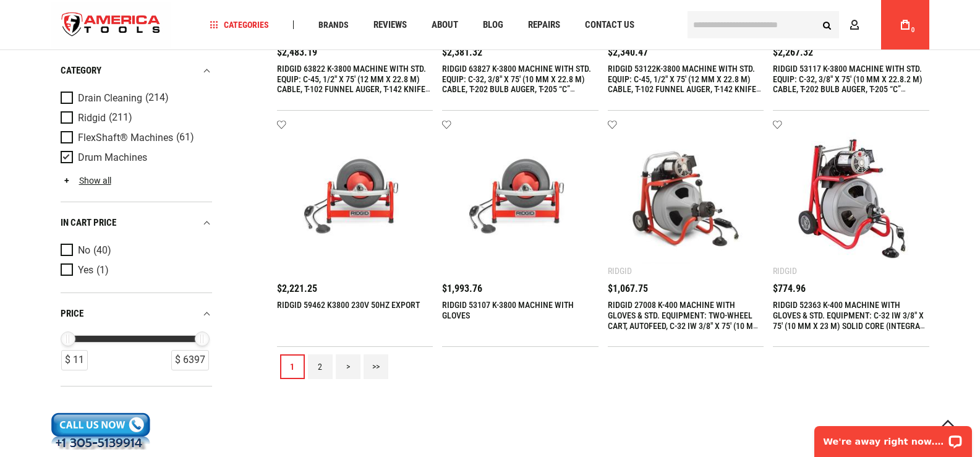 Image resolution: width=980 pixels, height=457 pixels. I want to click on span: $774.96, so click(789, 289).